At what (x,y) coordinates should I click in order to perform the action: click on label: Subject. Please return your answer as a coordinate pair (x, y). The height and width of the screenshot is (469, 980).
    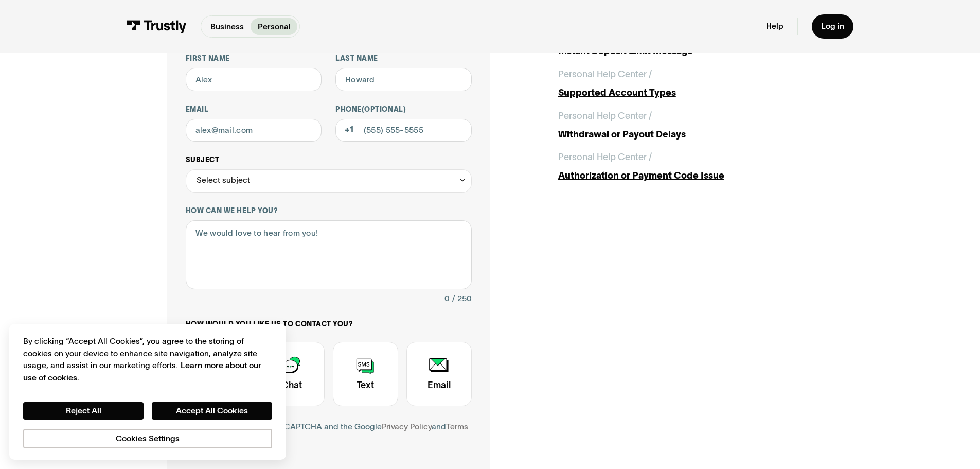
    Looking at the image, I should click on (329, 160).